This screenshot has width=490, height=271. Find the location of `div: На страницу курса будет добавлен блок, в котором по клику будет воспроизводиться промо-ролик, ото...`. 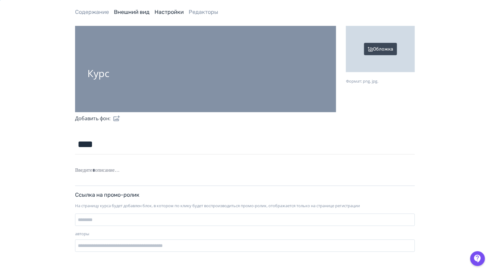

div: На страницу курса будет добавлен блок, в котором по клику будет воспроизводиться промо-ролик, ото... is located at coordinates (245, 206).